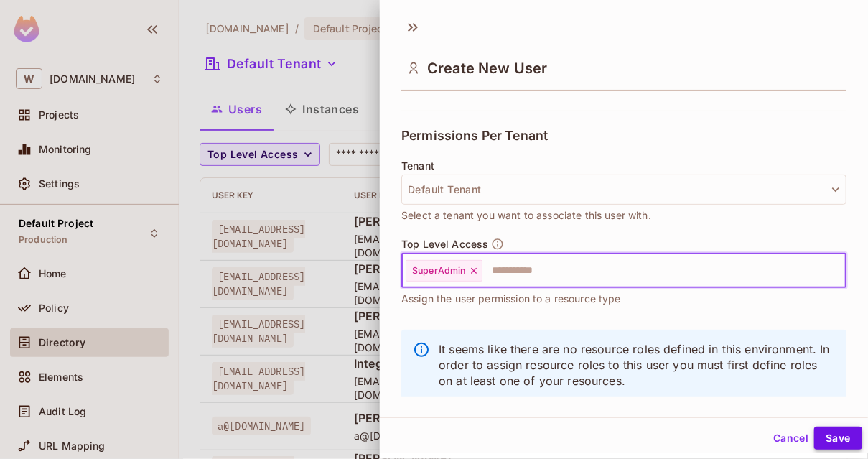  What do you see at coordinates (512, 299) in the screenshot?
I see `span: Assign the user permission to a resource type` at bounding box center [512, 299].